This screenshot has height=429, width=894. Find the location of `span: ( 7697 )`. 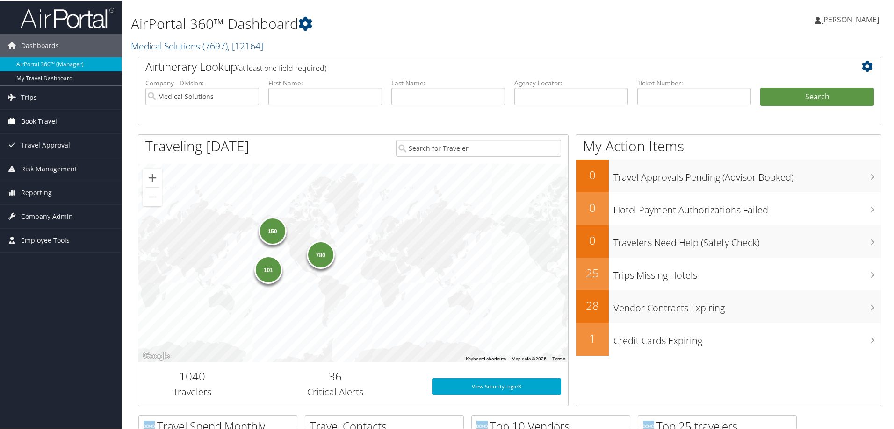

span: ( 7697 ) is located at coordinates (215, 45).